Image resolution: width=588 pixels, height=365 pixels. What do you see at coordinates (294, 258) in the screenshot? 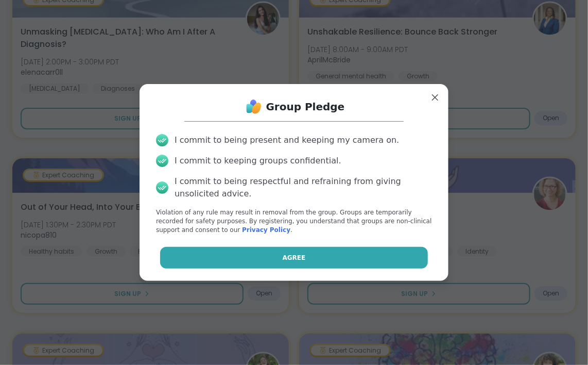
I see `button: Agree` at bounding box center [294, 258].